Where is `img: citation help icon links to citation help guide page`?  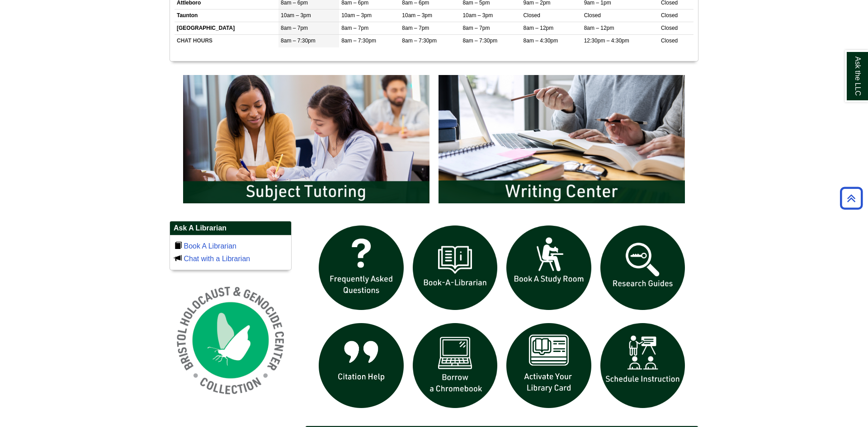 img: citation help icon links to citation help guide page is located at coordinates (361, 366).